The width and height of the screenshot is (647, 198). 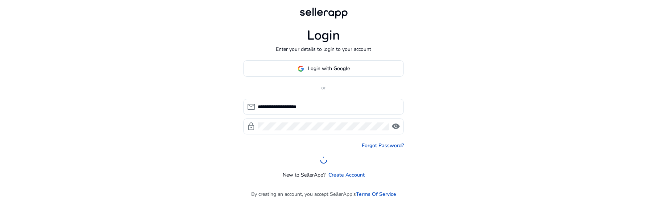 I want to click on span: lock, so click(x=251, y=126).